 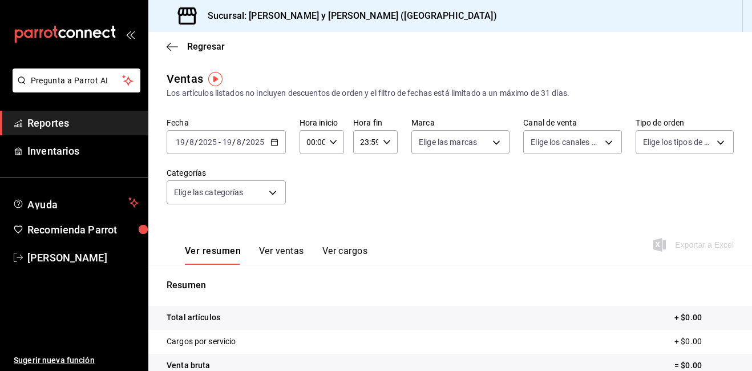 I want to click on p: Resumen, so click(x=450, y=285).